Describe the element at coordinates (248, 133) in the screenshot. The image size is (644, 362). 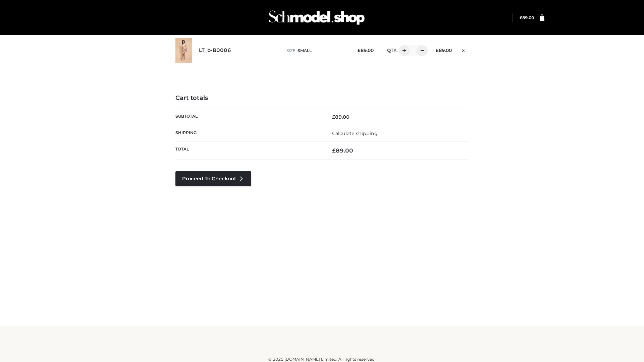
I see `th: Shipping` at that location.